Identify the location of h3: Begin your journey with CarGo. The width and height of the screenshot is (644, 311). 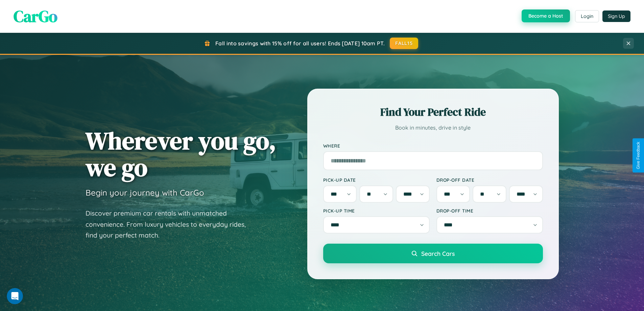
(145, 192).